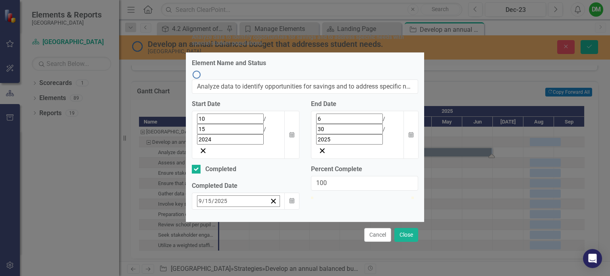 This screenshot has width=610, height=276. Describe the element at coordinates (305, 87) in the screenshot. I see `input: Name` at that location.